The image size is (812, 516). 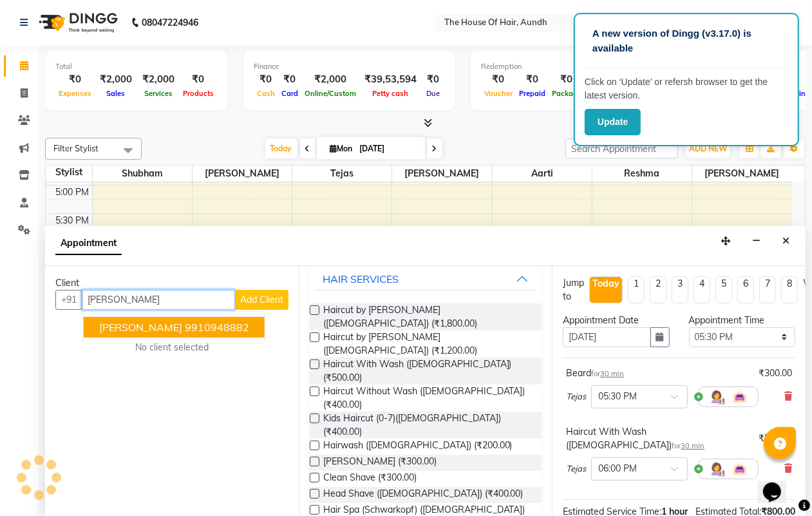 What do you see at coordinates (266, 94) in the screenshot?
I see `span: Cash` at bounding box center [266, 94].